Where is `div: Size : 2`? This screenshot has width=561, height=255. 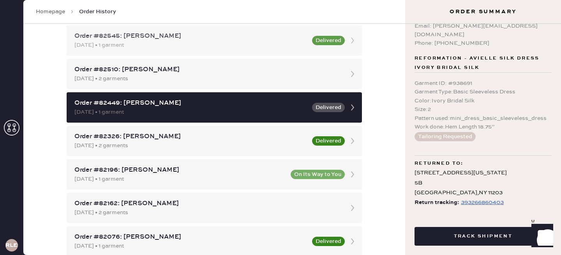
div: Size : 2 is located at coordinates (483, 109).